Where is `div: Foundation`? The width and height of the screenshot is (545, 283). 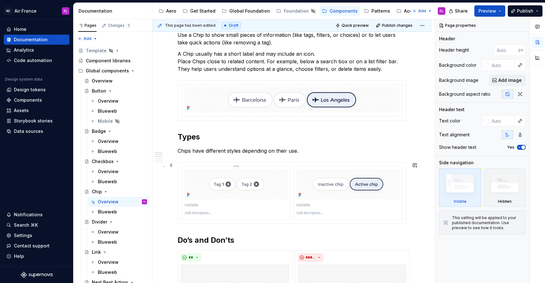 div: Foundation is located at coordinates (296, 11).